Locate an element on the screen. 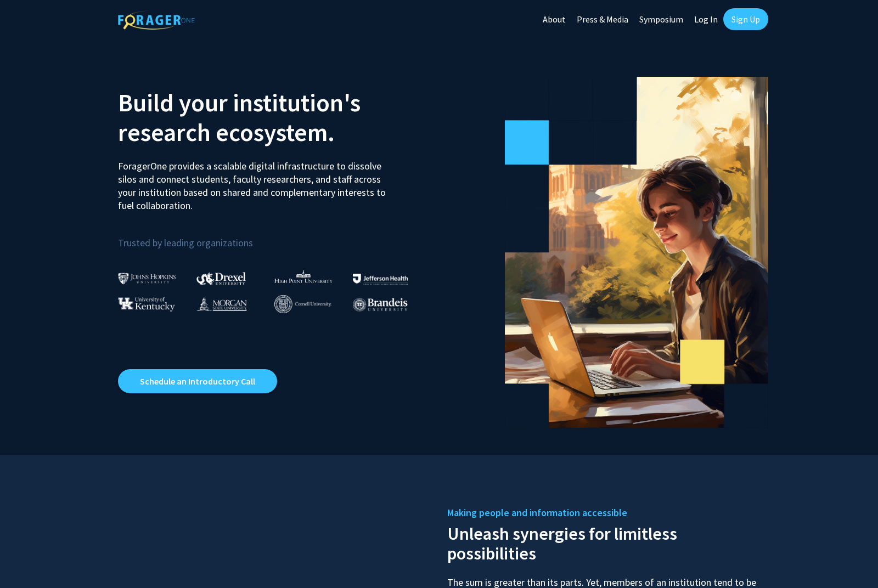 The image size is (878, 588). img: ForagerOne Logo is located at coordinates (156, 20).